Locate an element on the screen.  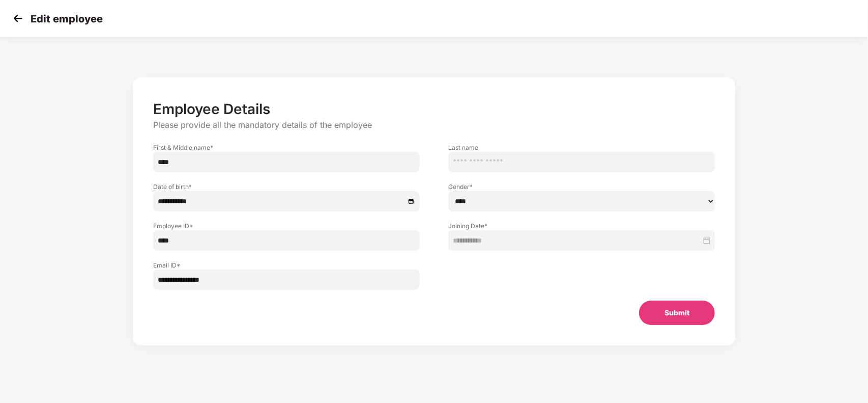
img: svg+xml;base64,PHN2ZyB4bWxucz0iaHR0cDovL3d3dy53My5vcmcvMjAwMC9zdmciIHdpZHRoPSIzMCIgaGVpZ2h0PSIzMC... is located at coordinates (18, 18).